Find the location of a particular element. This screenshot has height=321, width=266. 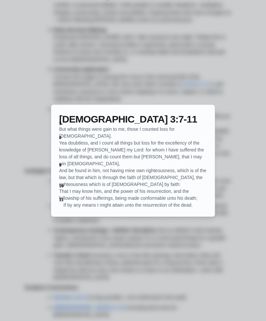

span: Yea doubtless, and I count all things but loss for the excellency of the knowledge of [PERSON_NAM... is located at coordinates (133, 153).